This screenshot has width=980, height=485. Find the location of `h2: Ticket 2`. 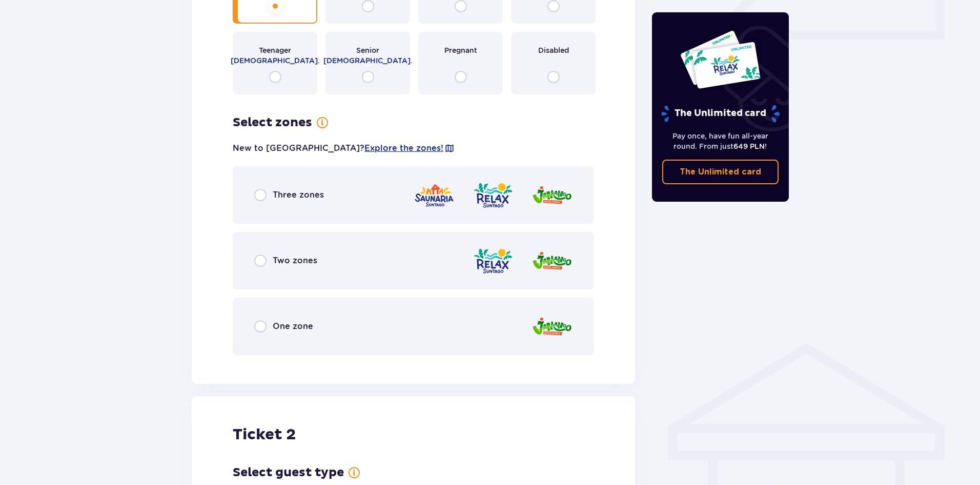

h2: Ticket 2 is located at coordinates (264, 434).